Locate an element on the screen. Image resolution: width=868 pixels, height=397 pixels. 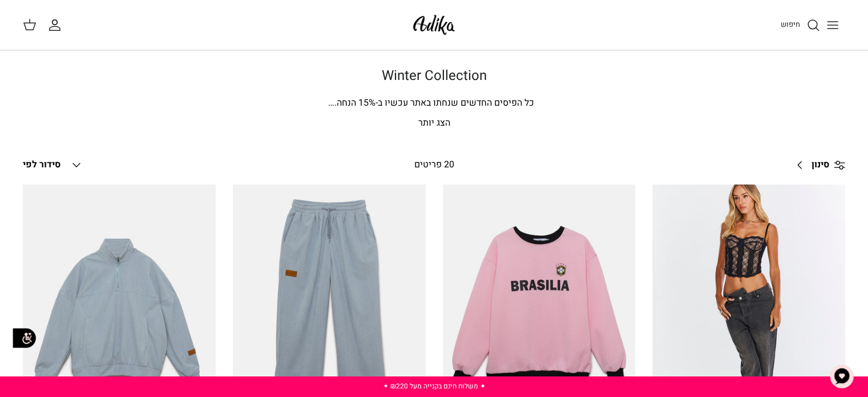
a: ✦ משלוח חינם בקנייה מעל ₪220 ✦ is located at coordinates (434, 386).